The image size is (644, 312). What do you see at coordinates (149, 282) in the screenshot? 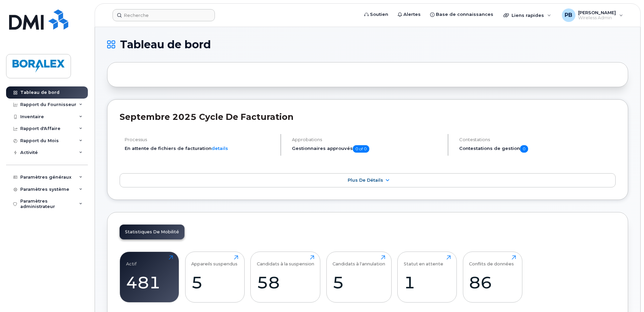
I see `div: 481` at bounding box center [149, 282].